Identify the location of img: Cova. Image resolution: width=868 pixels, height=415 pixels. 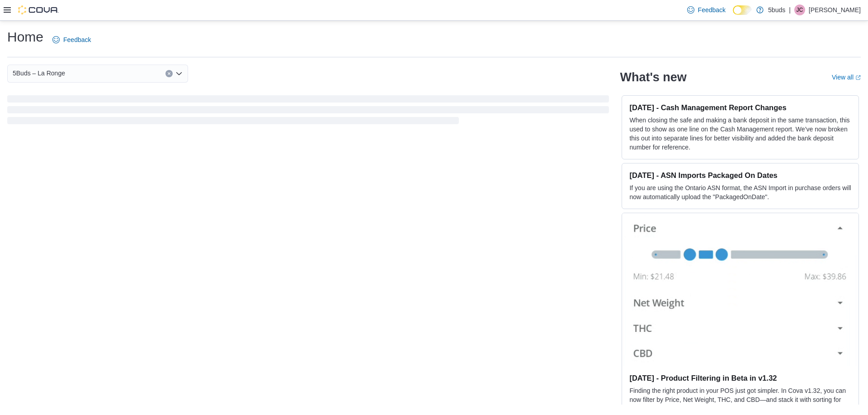
(39, 10).